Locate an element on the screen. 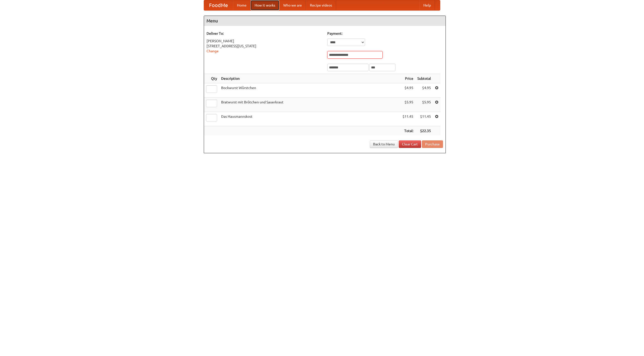  th: Qty is located at coordinates (211, 78).